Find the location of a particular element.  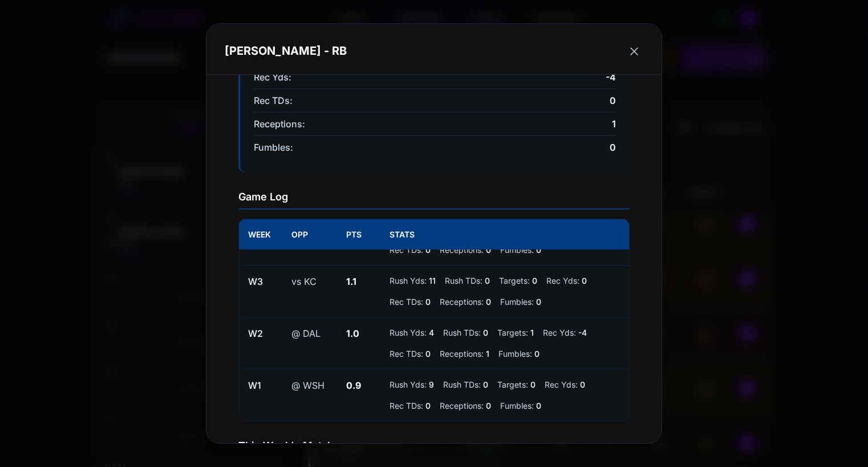

span: 11 is located at coordinates (433, 280).